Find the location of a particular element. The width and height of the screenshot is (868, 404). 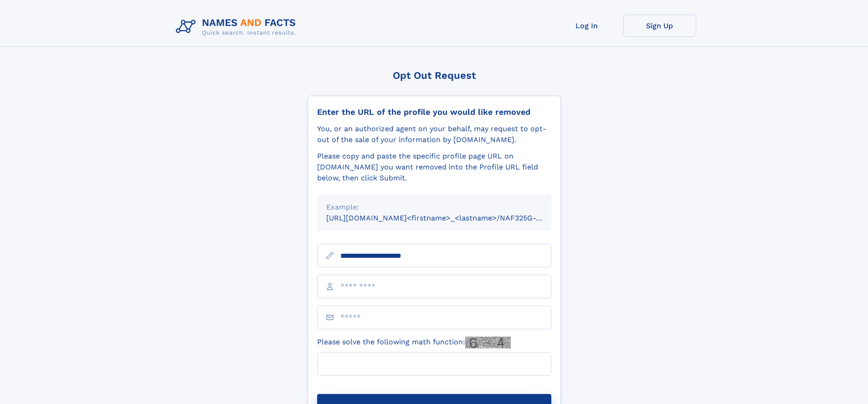

div: Enter the URL of the profile you would like removed is located at coordinates (434, 112).